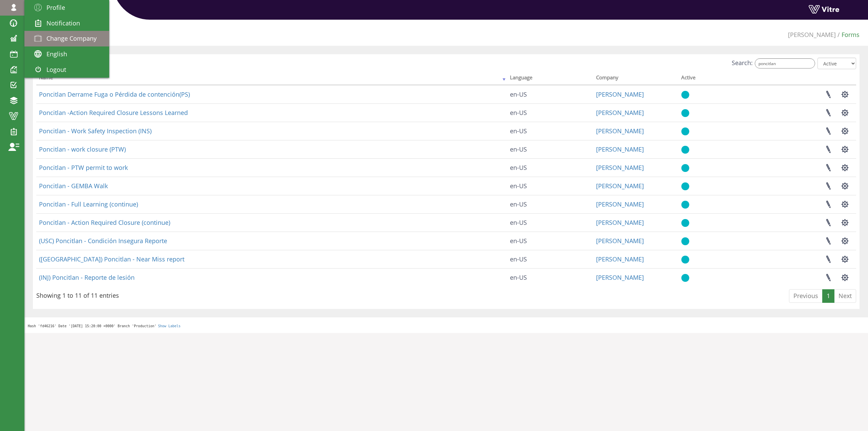 Image resolution: width=868 pixels, height=431 pixels. I want to click on a: Poncitlan - PTW permit to work, so click(83, 168).